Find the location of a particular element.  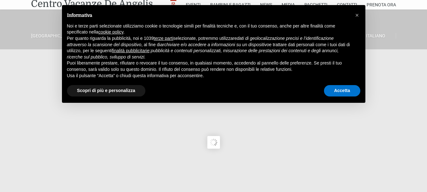

span: Italiano is located at coordinates (375, 36).